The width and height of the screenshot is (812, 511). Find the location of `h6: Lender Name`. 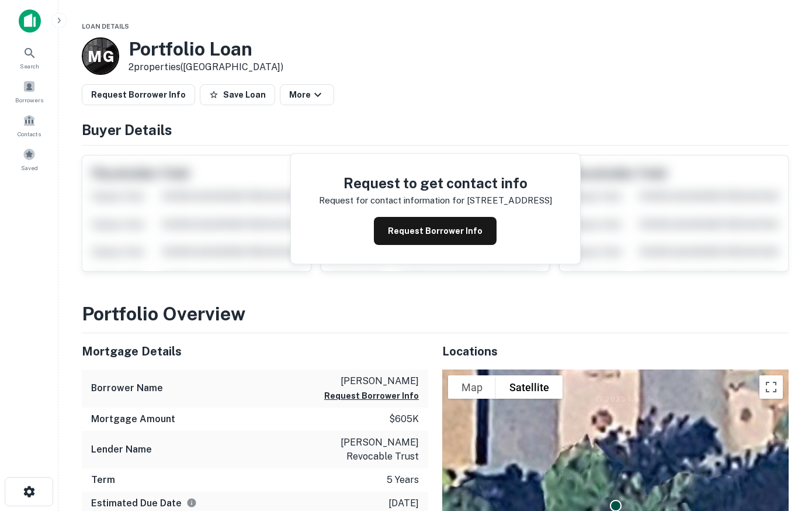

h6: Lender Name is located at coordinates (122, 449).